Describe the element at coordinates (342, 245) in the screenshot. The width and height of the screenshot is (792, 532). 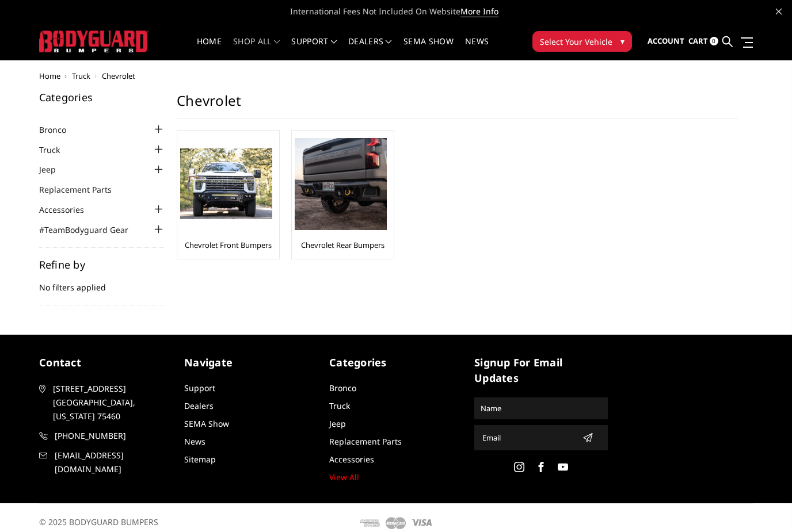
I see `a: Chevrolet Rear Bumpers` at that location.